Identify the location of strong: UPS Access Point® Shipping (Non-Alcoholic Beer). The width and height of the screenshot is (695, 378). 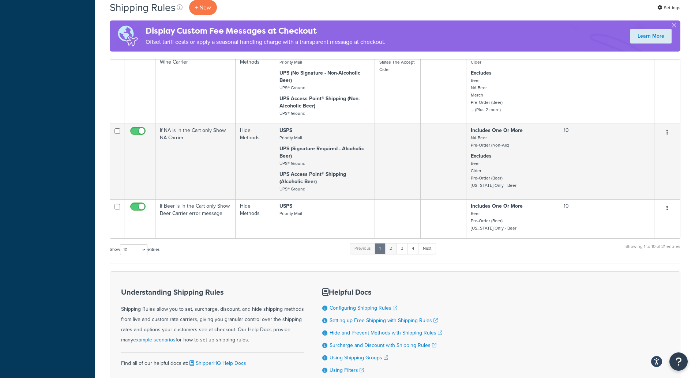
(320, 102).